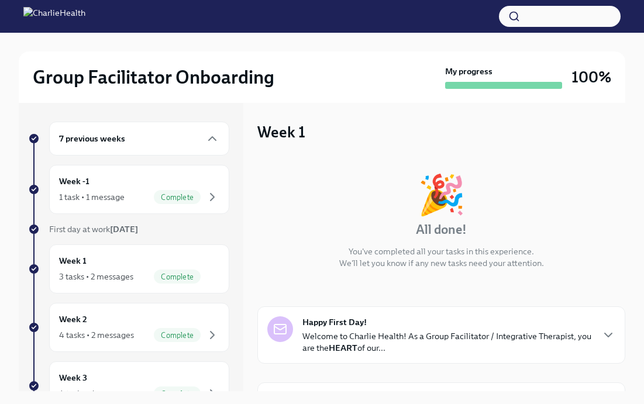 The height and width of the screenshot is (404, 644). Describe the element at coordinates (447, 342) in the screenshot. I see `p: Welcome to Charlie Health! As a Group Facilitator / Integrative Therapist, you are the of our...` at that location.